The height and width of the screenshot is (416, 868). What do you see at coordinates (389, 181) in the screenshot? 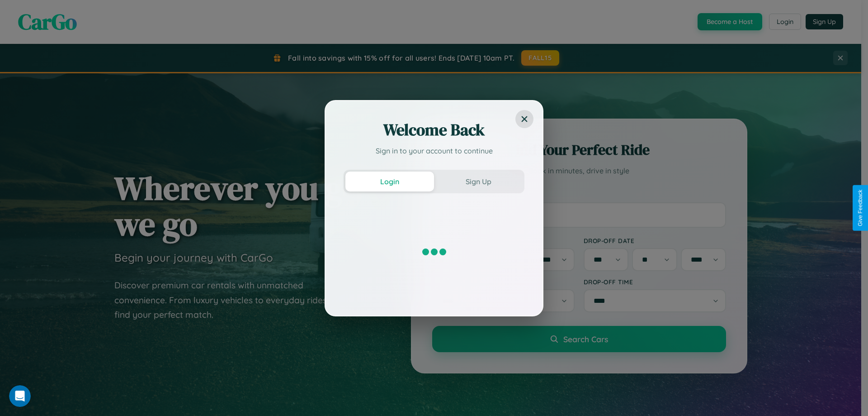
I see `button: Login` at bounding box center [389, 181].